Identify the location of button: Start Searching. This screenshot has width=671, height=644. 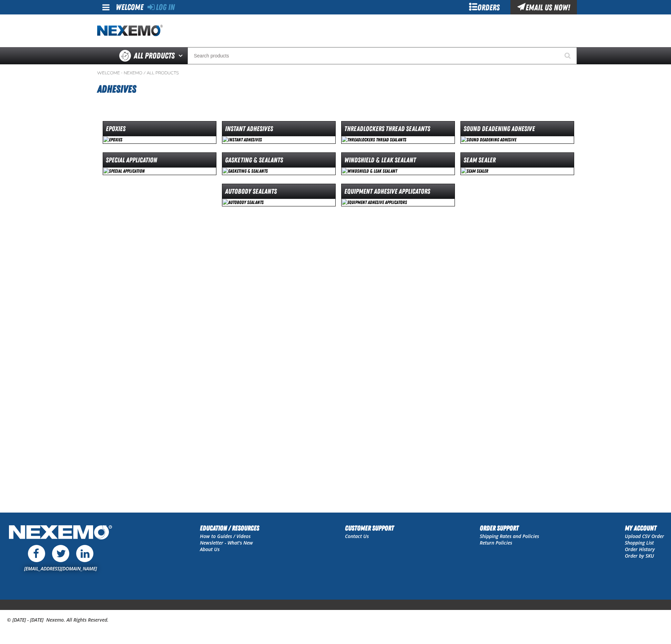
(568, 56).